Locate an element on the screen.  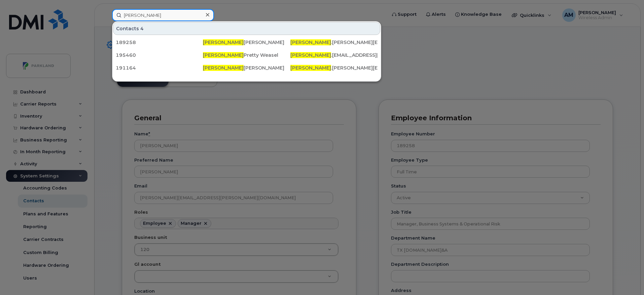
div: Pretty Weasel is located at coordinates (246, 55).